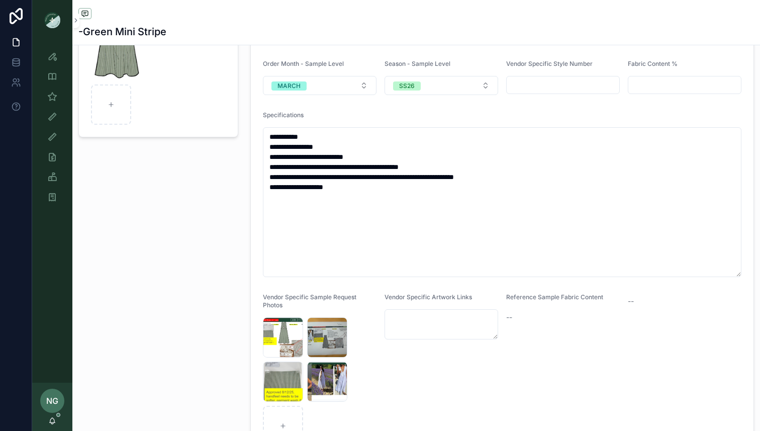 This screenshot has width=760, height=431. Describe the element at coordinates (122, 32) in the screenshot. I see `h1: -Green Mini Stripe` at that location.